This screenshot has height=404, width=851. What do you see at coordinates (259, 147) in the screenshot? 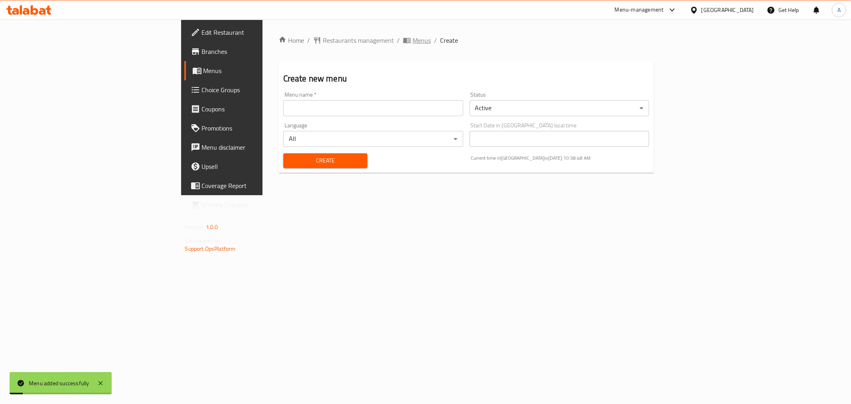
I see `span: Menu disclaimer` at bounding box center [259, 147].